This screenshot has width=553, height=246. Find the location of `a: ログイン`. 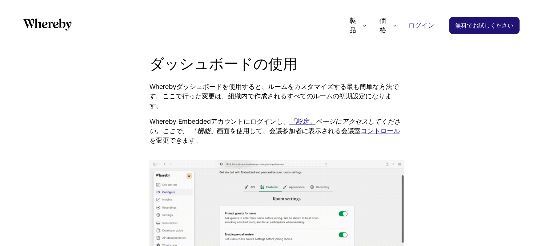

a: ログイン is located at coordinates (421, 25).